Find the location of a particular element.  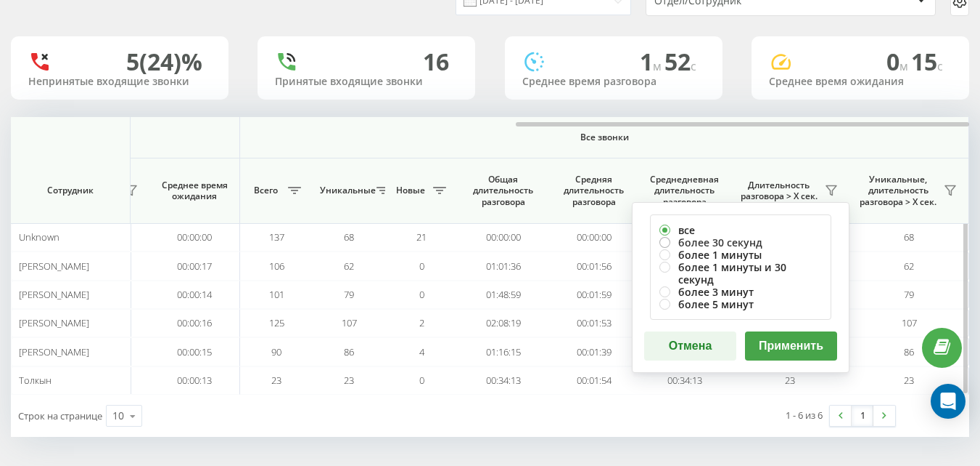

span: Толкын is located at coordinates (35, 380).